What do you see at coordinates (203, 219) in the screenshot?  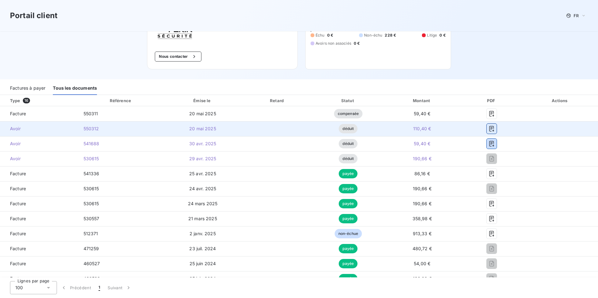 I see `span: 21 mars 2025` at bounding box center [203, 219].